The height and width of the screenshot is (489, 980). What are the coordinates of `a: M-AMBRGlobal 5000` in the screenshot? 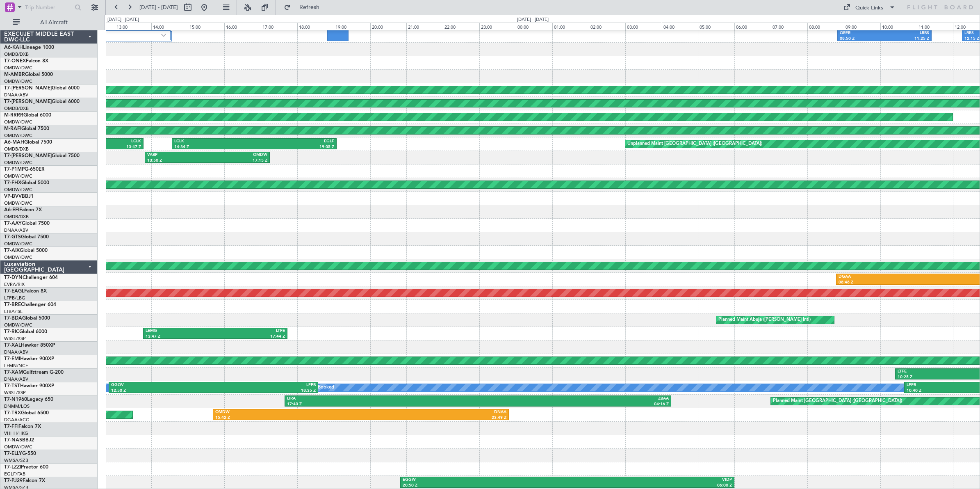 It's located at (28, 75).